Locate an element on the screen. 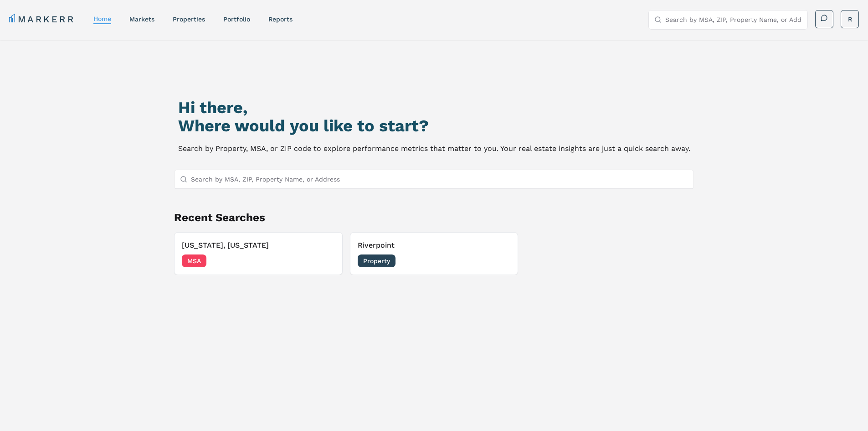 Image resolution: width=868 pixels, height=431 pixels. a: reports is located at coordinates (280, 19).